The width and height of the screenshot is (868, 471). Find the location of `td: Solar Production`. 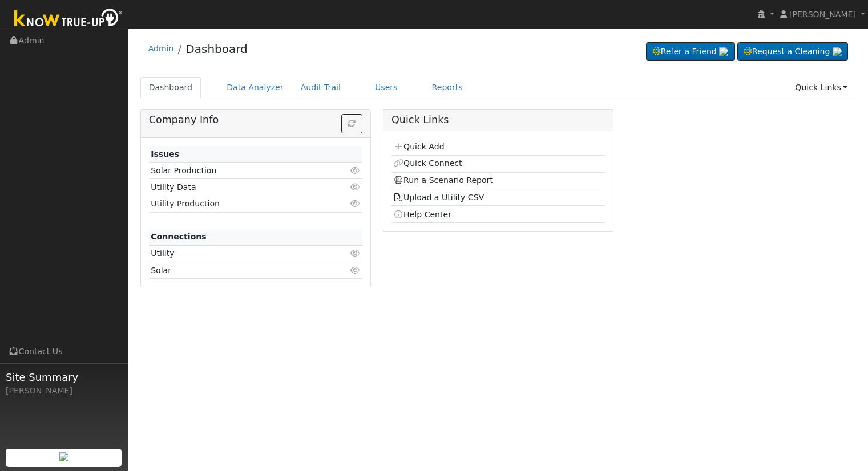

td: Solar Production is located at coordinates (239, 171).